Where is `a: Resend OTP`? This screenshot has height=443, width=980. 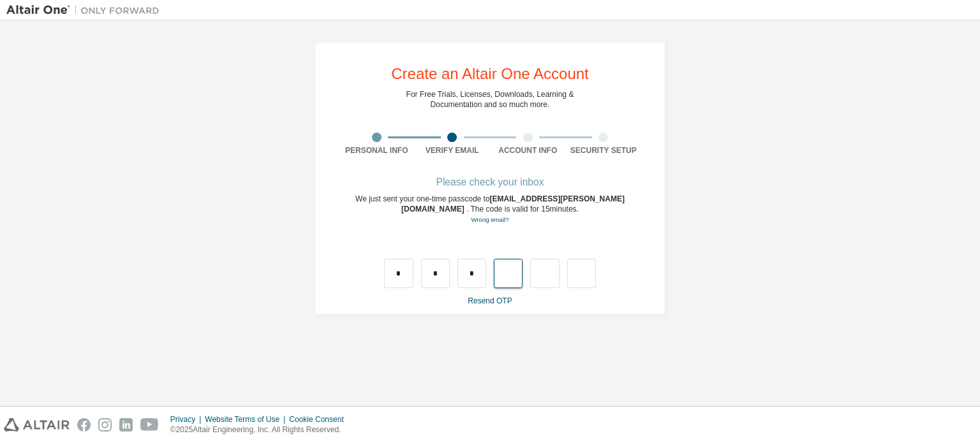 a: Resend OTP is located at coordinates (489, 301).